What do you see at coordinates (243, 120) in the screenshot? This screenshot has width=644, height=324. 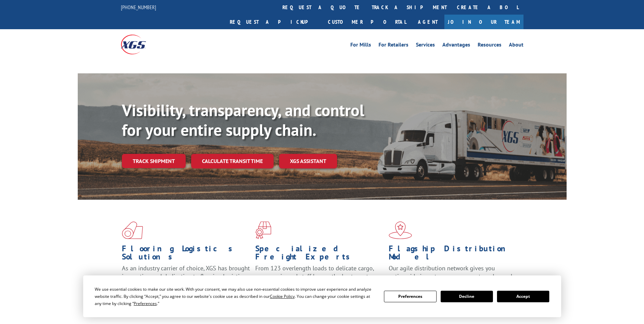 I see `b: Visibility, transparency, and control for your entire supply chain.` at bounding box center [243, 120].